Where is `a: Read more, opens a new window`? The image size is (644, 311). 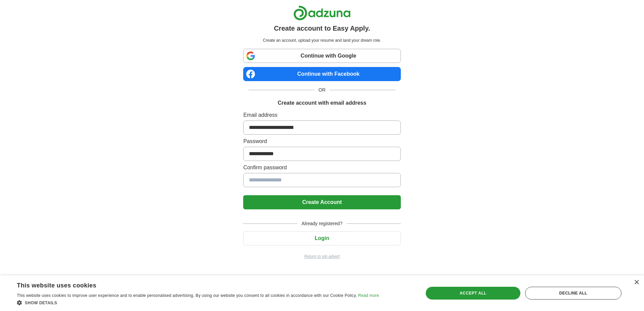 a: Read more, opens a new window is located at coordinates (368, 296).